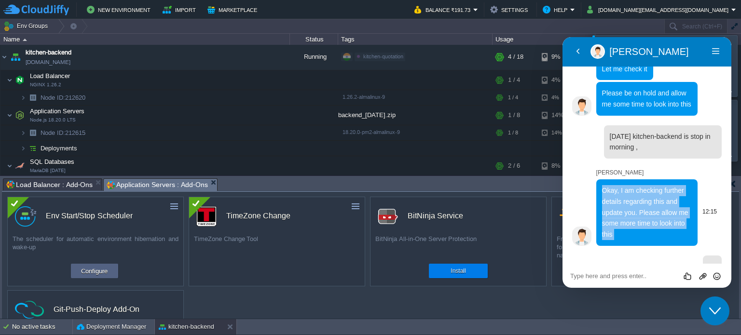  Describe the element at coordinates (50, 76) in the screenshot. I see `a: Load BalancerNGINX 1.26.2` at that location.